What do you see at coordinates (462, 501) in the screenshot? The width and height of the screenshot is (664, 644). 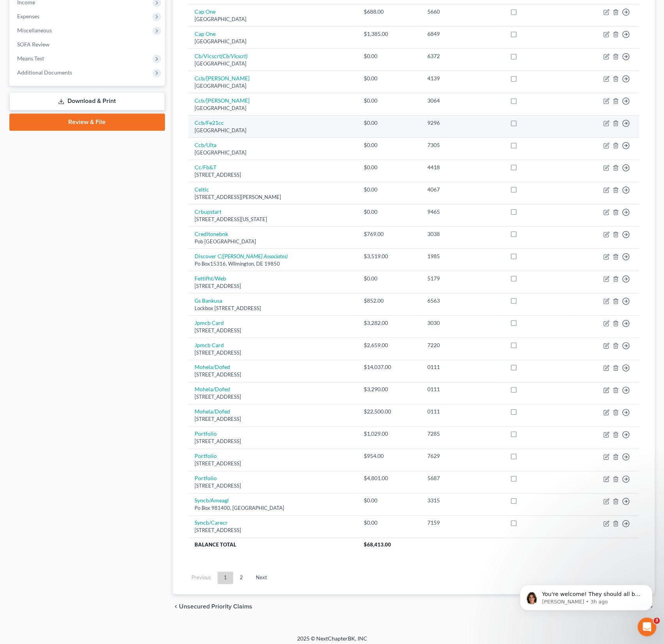 I see `div: 3315` at bounding box center [462, 501].